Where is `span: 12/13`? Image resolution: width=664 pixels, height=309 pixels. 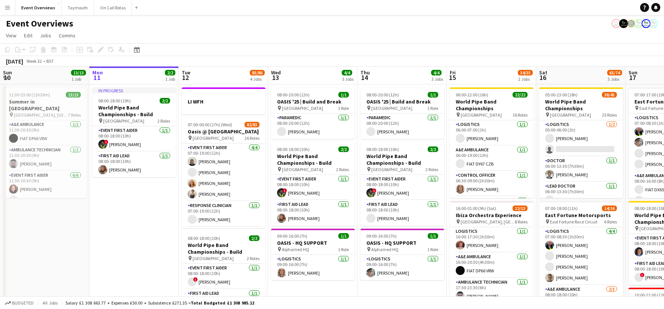
span: 12/13 is located at coordinates (520, 208).